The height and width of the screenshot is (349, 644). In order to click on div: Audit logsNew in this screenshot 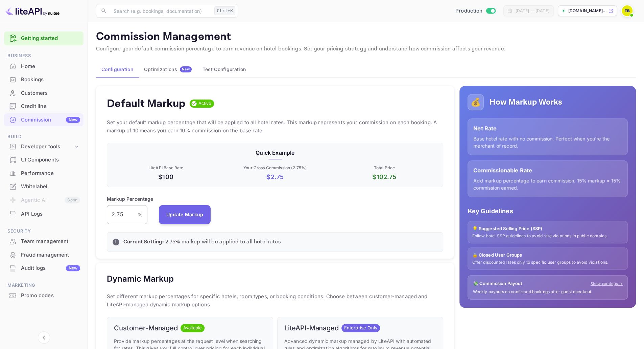, I will do `click(44, 268)`.